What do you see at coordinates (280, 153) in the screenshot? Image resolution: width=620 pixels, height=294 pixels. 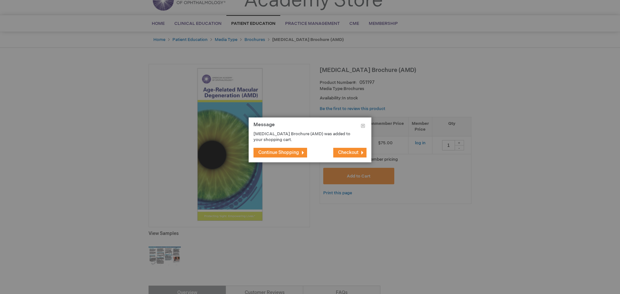 I see `button: Continue Shopping` at bounding box center [280, 153].